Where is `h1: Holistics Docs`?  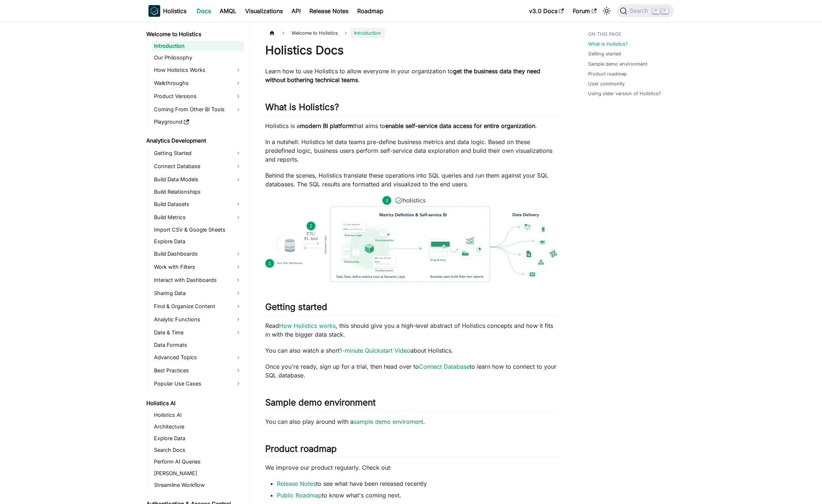
h1: Holistics Docs is located at coordinates (412, 50).